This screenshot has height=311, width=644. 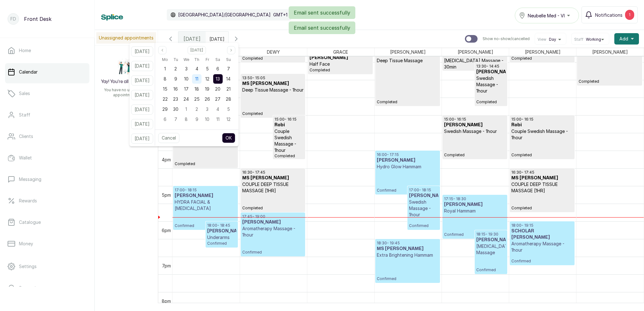 I want to click on p: Messaging, so click(x=30, y=179).